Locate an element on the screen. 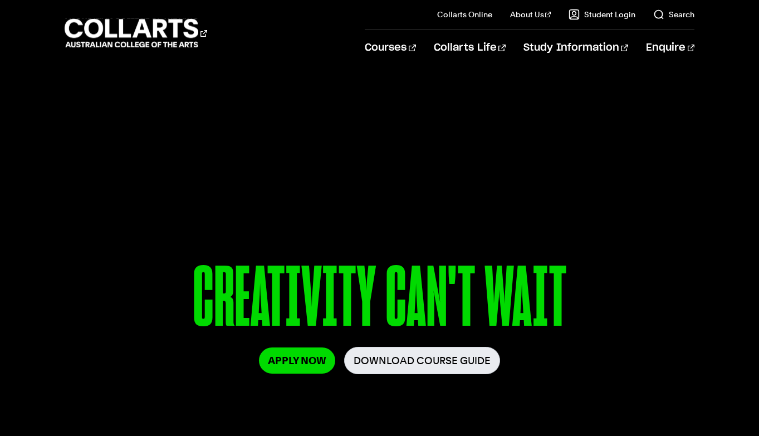  a: Study Information is located at coordinates (576, 48).